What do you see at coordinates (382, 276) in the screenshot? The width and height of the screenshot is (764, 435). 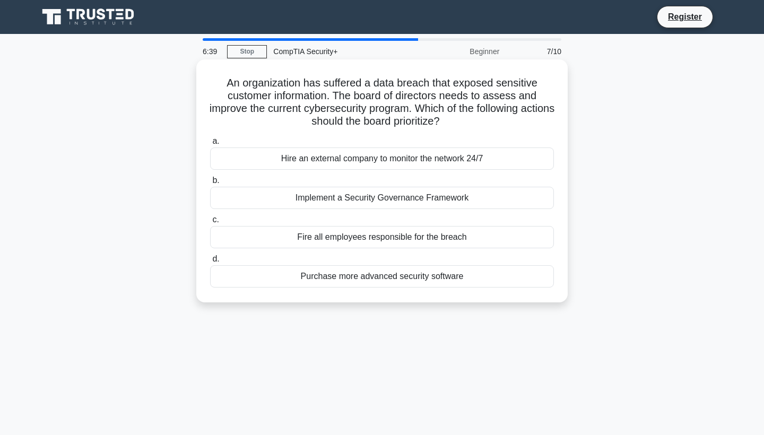 I see `div: Purchase more advanced security software` at bounding box center [382, 276].